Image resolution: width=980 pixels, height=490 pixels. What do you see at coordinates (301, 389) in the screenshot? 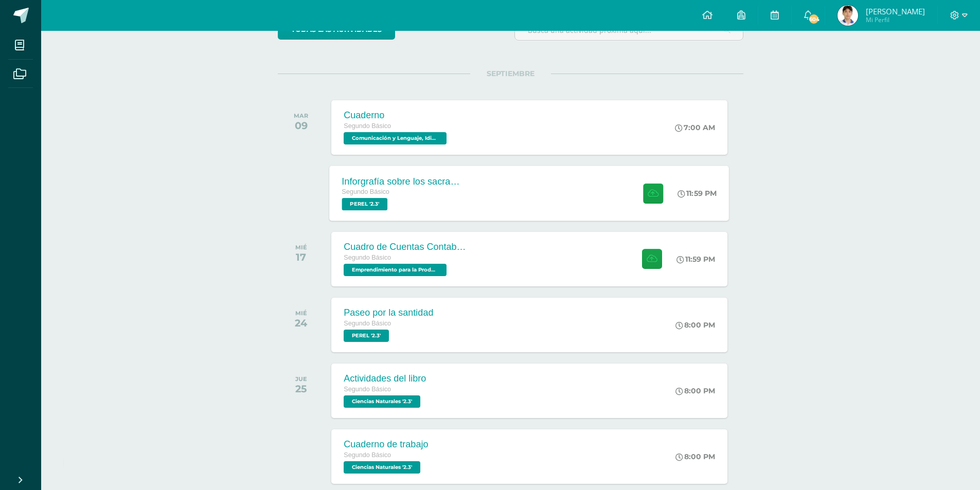
I see `div: 25` at bounding box center [301, 389].